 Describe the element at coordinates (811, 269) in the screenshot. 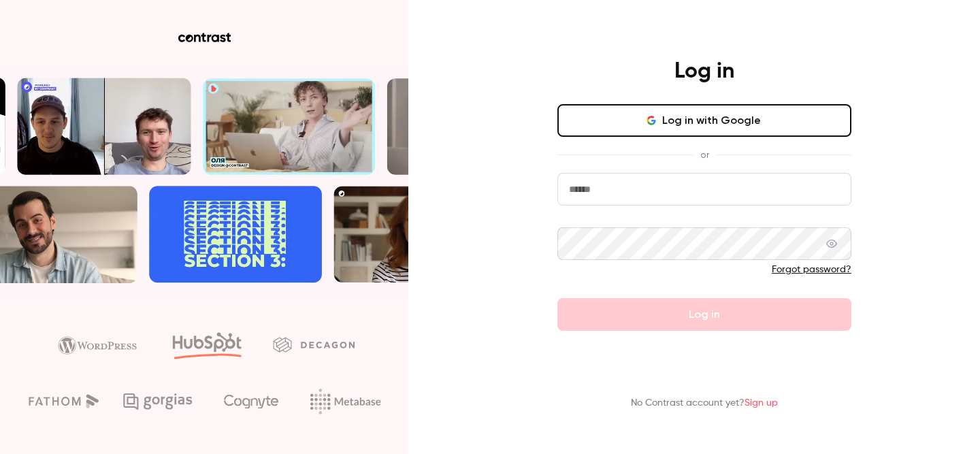

I see `a: Forgot password?` at that location.